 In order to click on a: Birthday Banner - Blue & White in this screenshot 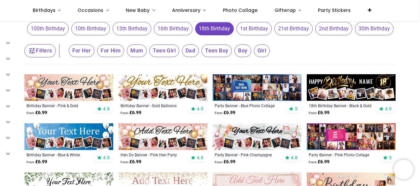, I will do `click(60, 155)`.